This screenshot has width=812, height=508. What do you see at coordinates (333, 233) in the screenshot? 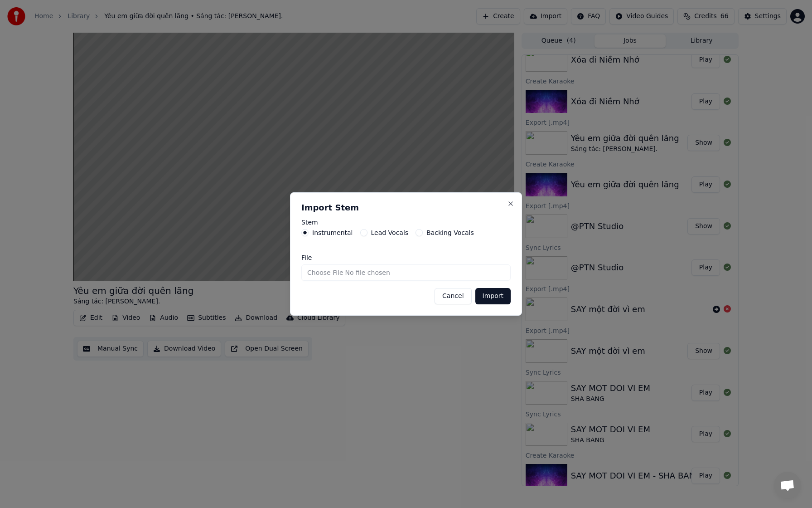
I see `label: Instrumental` at bounding box center [333, 233].